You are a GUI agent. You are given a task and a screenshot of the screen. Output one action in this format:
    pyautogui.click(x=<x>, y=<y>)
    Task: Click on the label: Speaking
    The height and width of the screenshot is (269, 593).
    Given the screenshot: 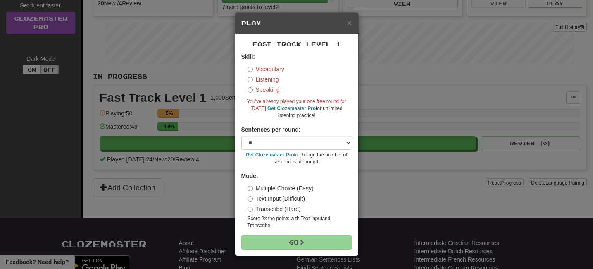 What is the action you would take?
    pyautogui.click(x=264, y=90)
    